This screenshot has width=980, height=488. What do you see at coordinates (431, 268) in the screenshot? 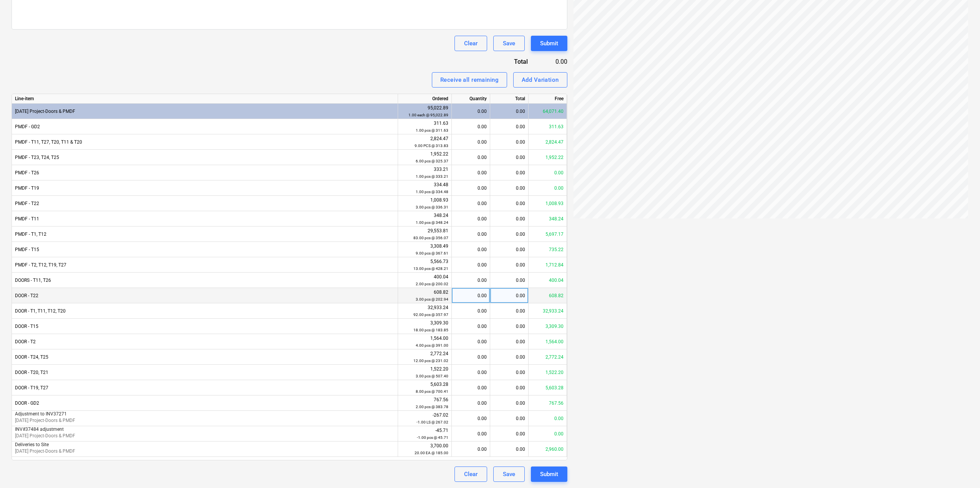
I see `small: 13.00 pcs @ 428.21` at bounding box center [431, 268].